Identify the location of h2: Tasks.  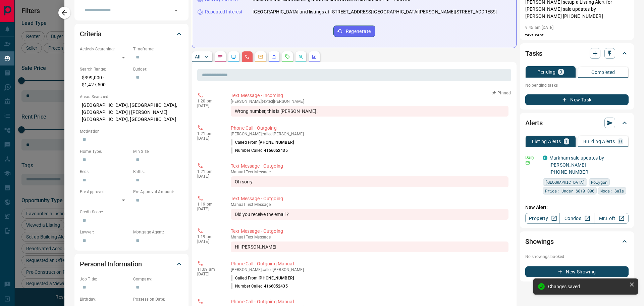
(534, 54).